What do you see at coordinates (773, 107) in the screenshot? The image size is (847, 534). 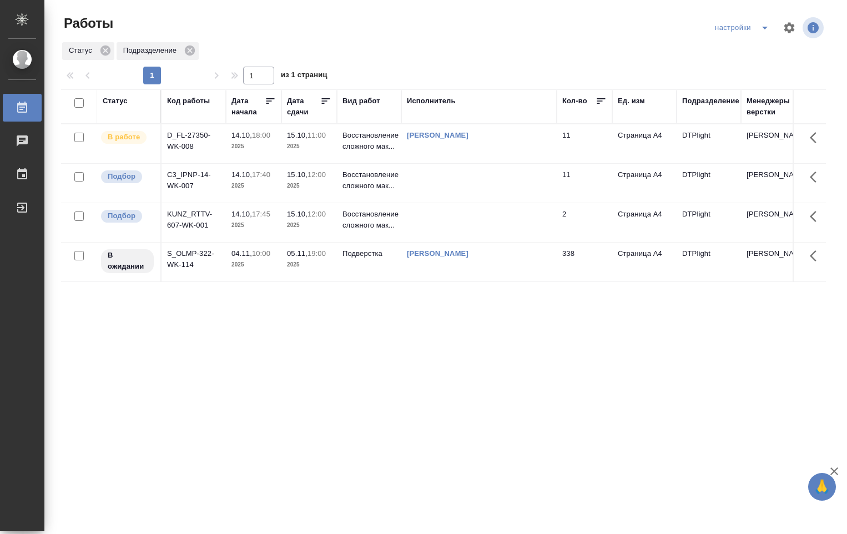 I see `div: Менеджеры верстки` at bounding box center [773, 107].